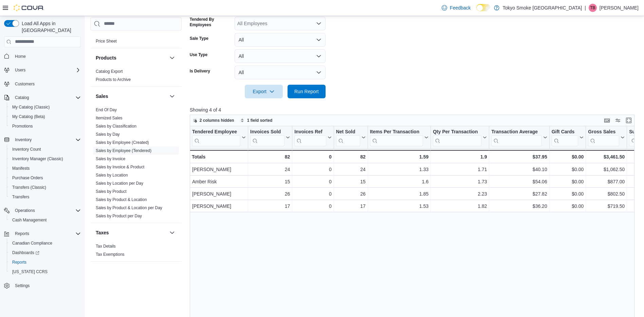 This screenshot has height=317, width=644. What do you see at coordinates (399, 157) in the screenshot?
I see `div: 1.59` at bounding box center [399, 157].